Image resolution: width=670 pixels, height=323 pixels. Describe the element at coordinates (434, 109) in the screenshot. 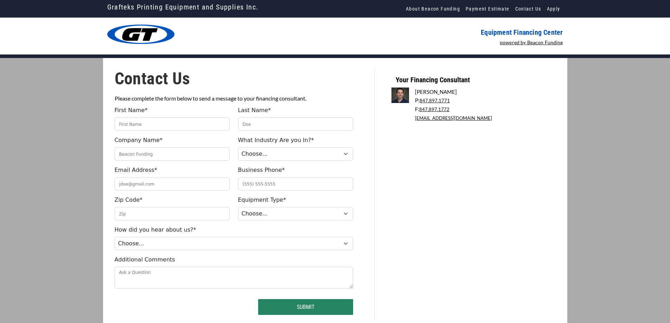

I see `a: 847.897.1772` at that location.